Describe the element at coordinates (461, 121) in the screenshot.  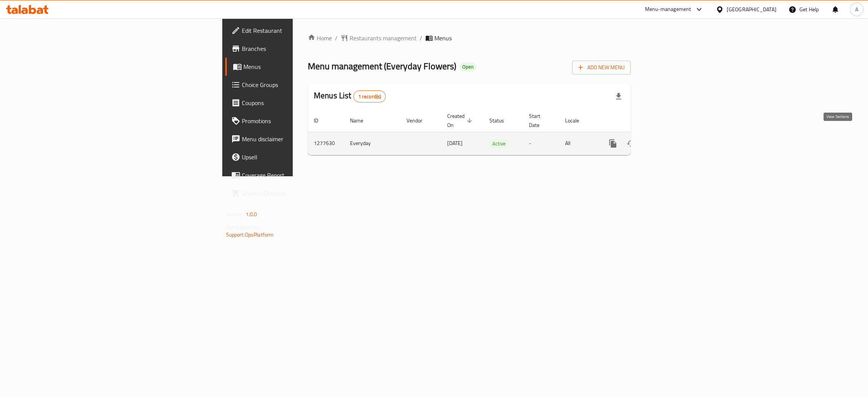
I see `span: Created On` at that location.